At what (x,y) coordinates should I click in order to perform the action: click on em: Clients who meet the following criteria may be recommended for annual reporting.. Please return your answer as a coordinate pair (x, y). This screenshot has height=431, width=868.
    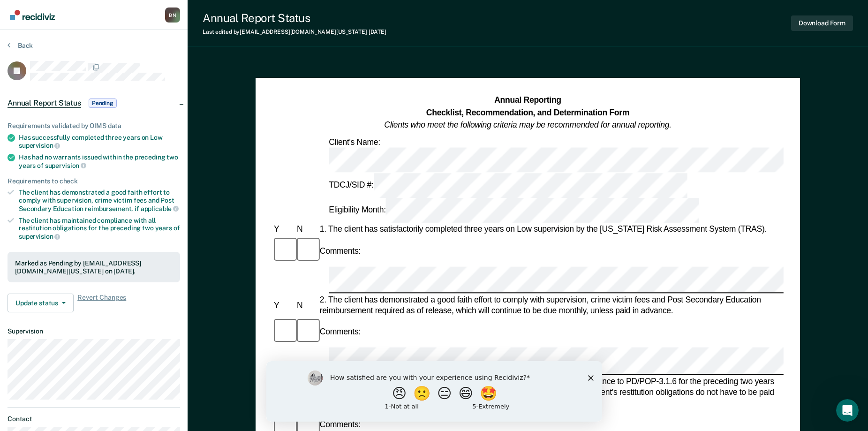
    Looking at the image, I should click on (528, 125).